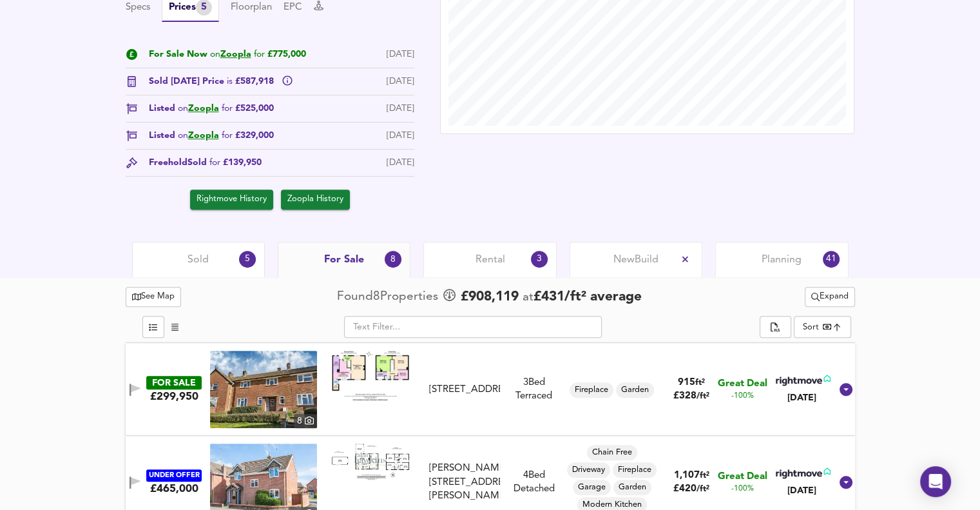 This screenshot has width=980, height=510. Describe the element at coordinates (205, 163) in the screenshot. I see `div: Freehold` at that location.